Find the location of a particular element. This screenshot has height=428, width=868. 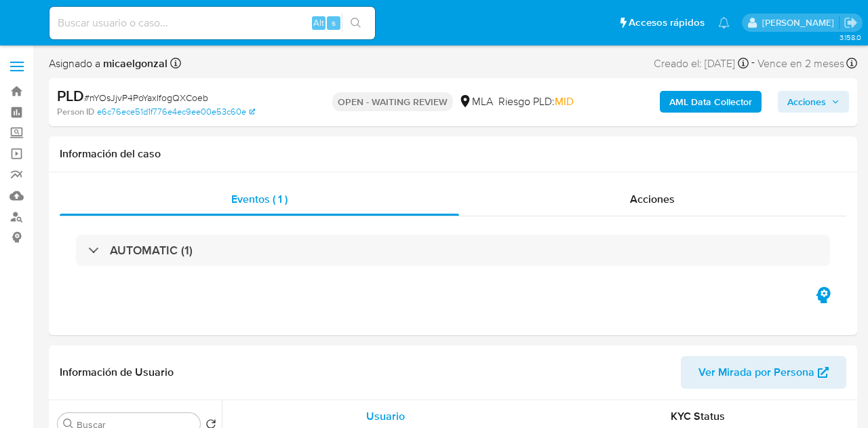

button: search-icon is located at coordinates (355, 23).